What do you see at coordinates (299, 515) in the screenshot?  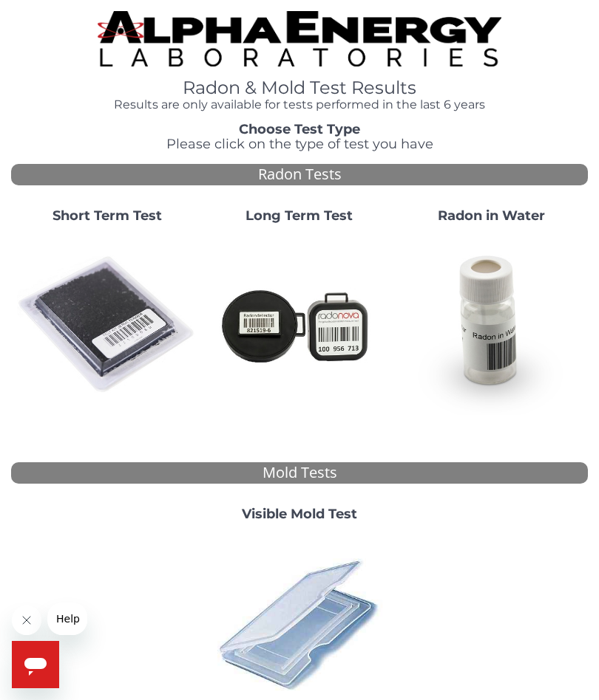 I see `strong: Visible Mold Test` at bounding box center [299, 515].